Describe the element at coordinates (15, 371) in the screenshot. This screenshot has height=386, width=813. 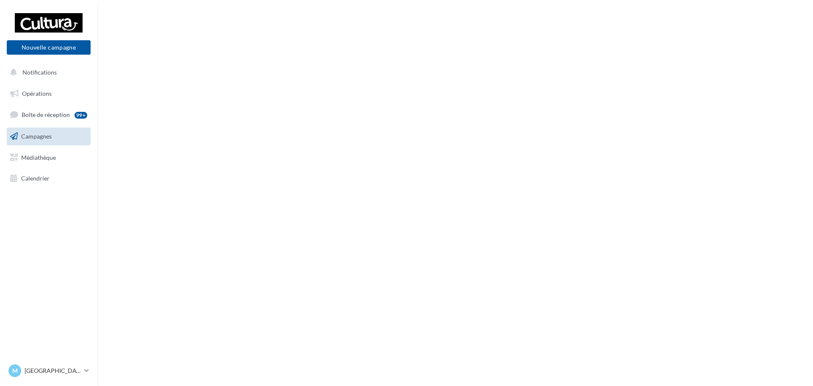
I see `span: M` at that location.